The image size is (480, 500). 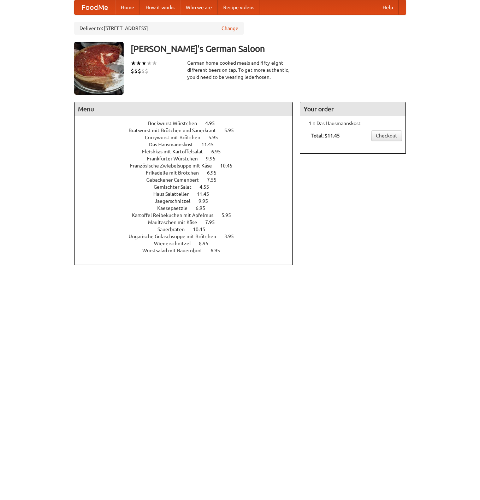 I want to click on a: Französische Zwiebelsuppe mit Käse 10.45, so click(x=188, y=166).